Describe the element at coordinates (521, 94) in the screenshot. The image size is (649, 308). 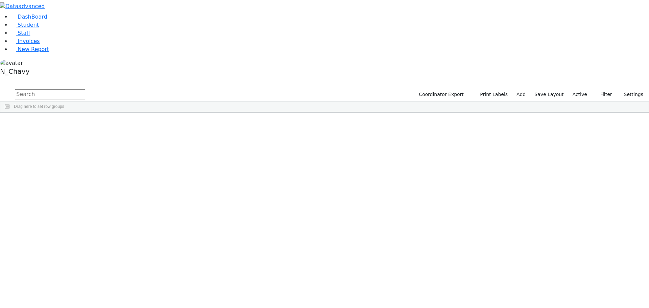
I see `a: Add` at that location.